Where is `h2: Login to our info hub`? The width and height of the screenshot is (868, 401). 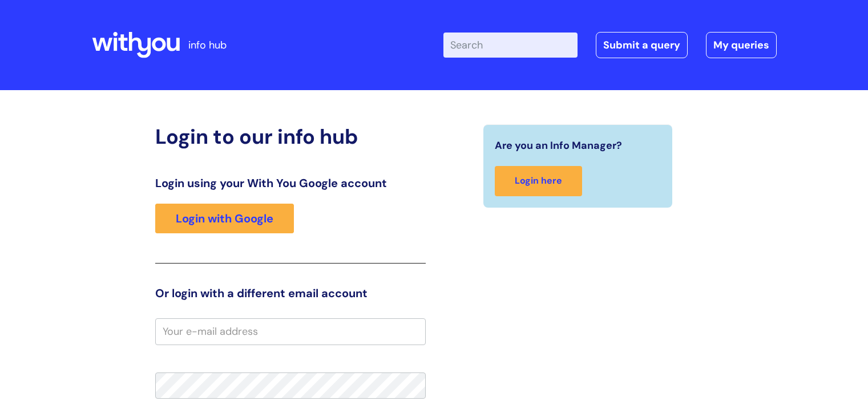 h2: Login to our info hub is located at coordinates (290, 136).